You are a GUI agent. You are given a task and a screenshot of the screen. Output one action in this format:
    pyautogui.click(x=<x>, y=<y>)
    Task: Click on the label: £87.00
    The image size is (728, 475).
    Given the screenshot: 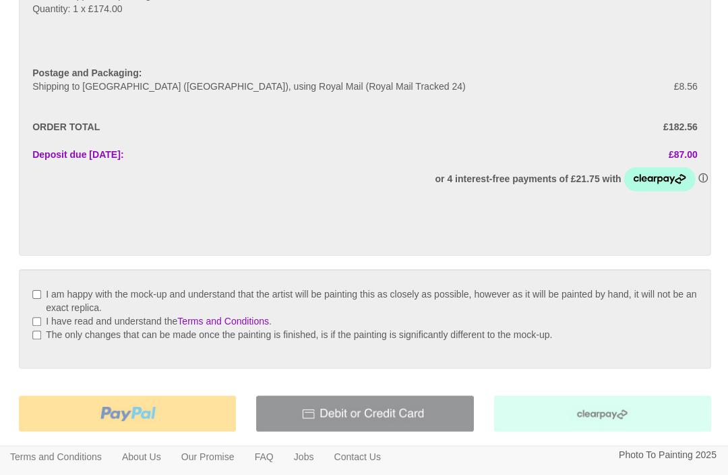 What is the action you would take?
    pyautogui.click(x=535, y=154)
    